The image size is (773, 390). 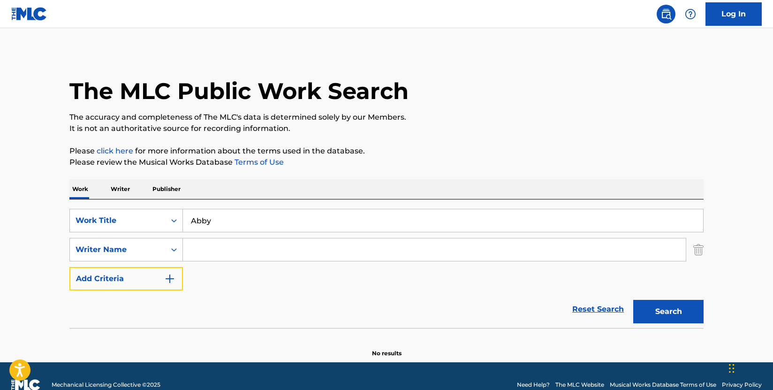 I want to click on img: search, so click(x=666, y=14).